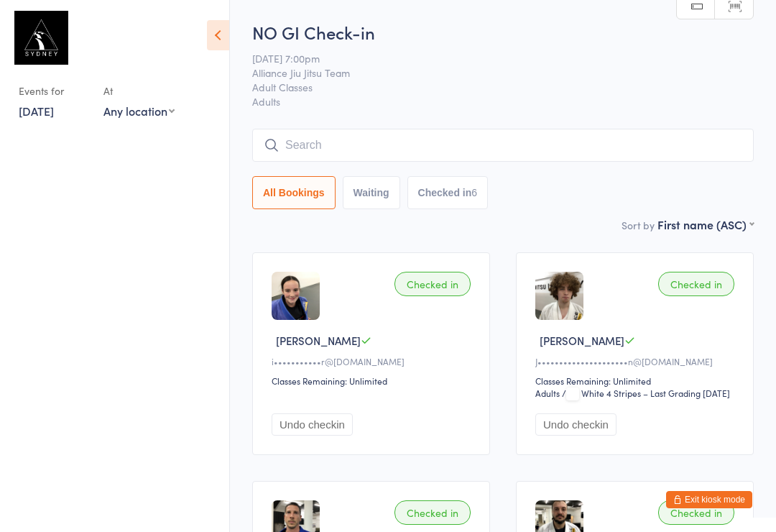  Describe the element at coordinates (139, 90) in the screenshot. I see `div: At` at that location.